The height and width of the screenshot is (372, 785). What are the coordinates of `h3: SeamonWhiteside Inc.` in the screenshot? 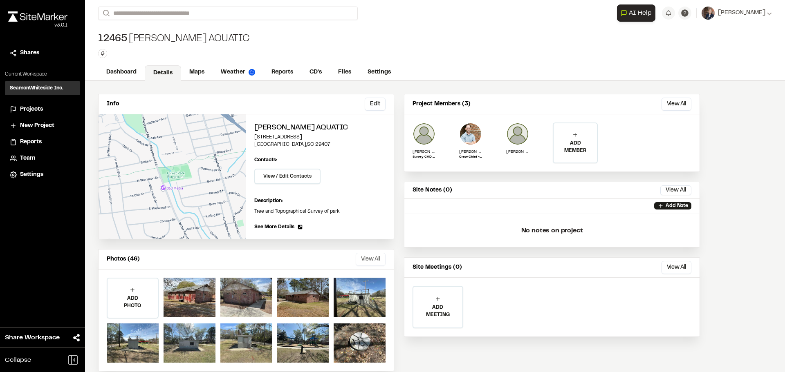 It's located at (36, 88).